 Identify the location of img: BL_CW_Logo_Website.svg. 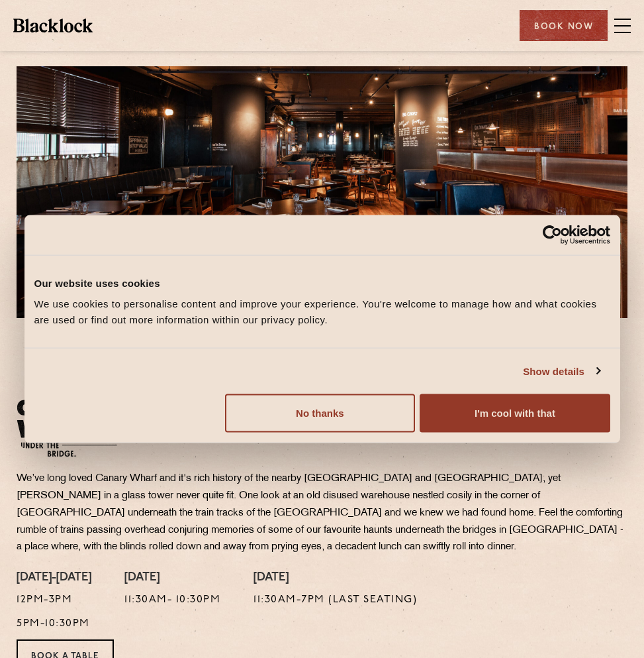
(67, 408).